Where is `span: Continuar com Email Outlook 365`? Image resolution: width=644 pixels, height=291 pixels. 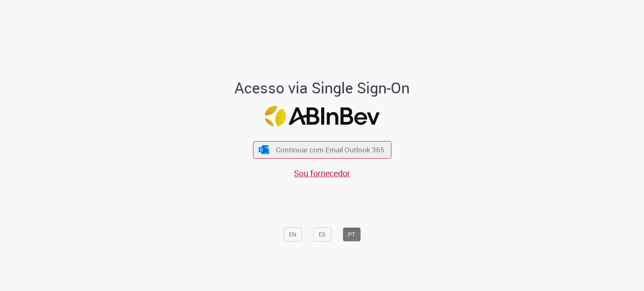
span: Continuar com Email Outlook 365 is located at coordinates (330, 149).